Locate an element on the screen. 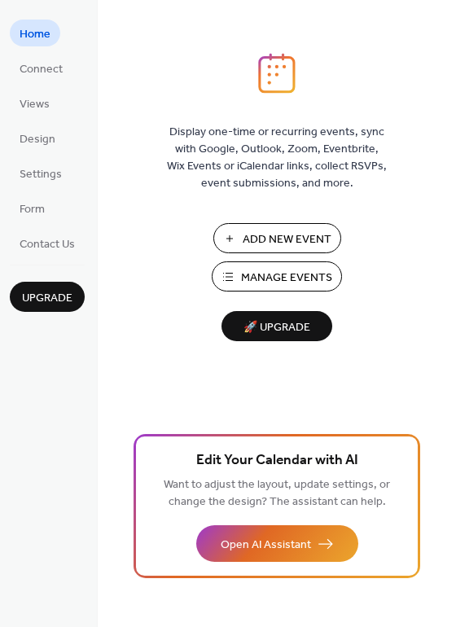  a: Settings is located at coordinates (41, 173).